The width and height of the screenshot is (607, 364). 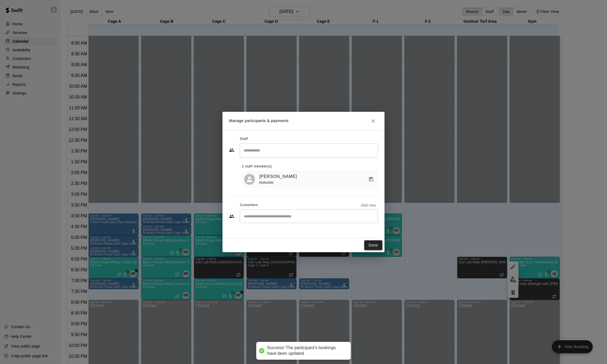 I want to click on button: Manage bookings & payment, so click(x=371, y=180).